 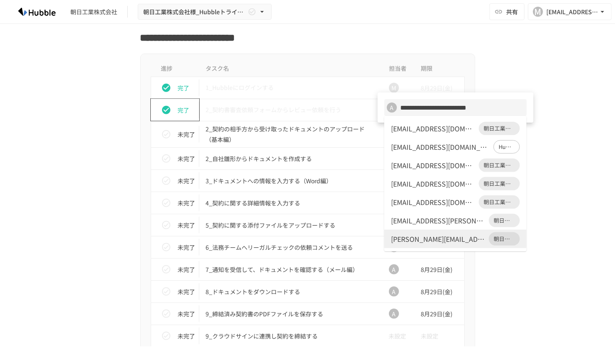 I want to click on div: A, so click(x=392, y=107).